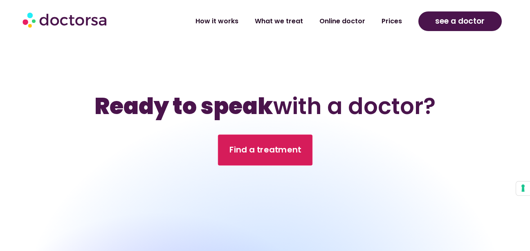 This screenshot has width=530, height=251. What do you see at coordinates (460, 21) in the screenshot?
I see `a: see a doctor` at bounding box center [460, 21].